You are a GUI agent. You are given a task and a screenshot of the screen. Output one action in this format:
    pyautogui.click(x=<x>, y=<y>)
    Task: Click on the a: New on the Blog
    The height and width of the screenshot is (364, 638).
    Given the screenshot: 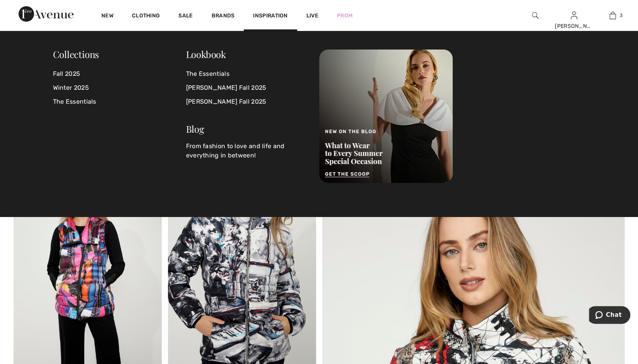 What is the action you would take?
    pyautogui.click(x=386, y=116)
    